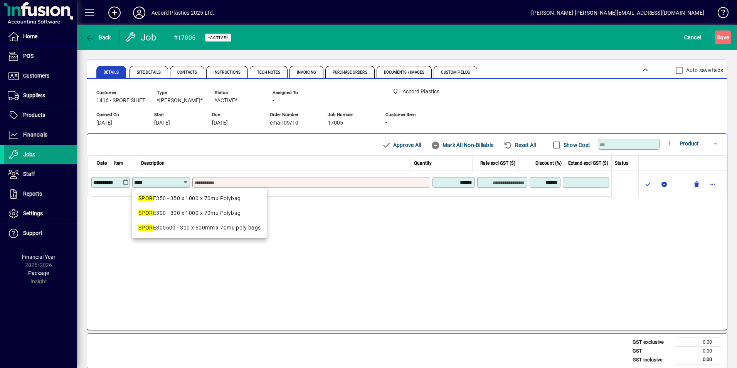 The width and height of the screenshot is (737, 368). I want to click on td: GST exclusive, so click(652, 342).